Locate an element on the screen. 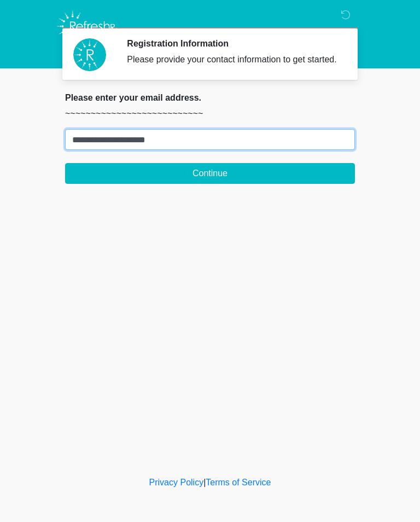 The image size is (420, 522). a: Terms of Service is located at coordinates (238, 483).